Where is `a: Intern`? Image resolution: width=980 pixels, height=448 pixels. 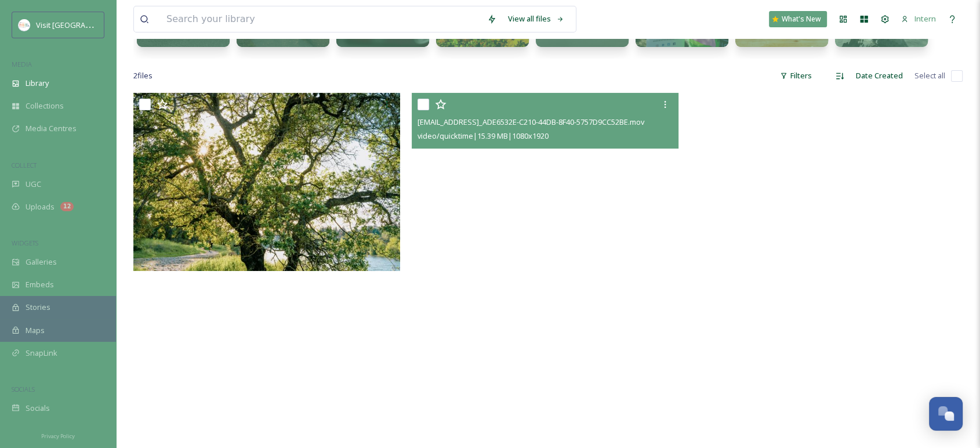
a: Intern is located at coordinates (918, 19).